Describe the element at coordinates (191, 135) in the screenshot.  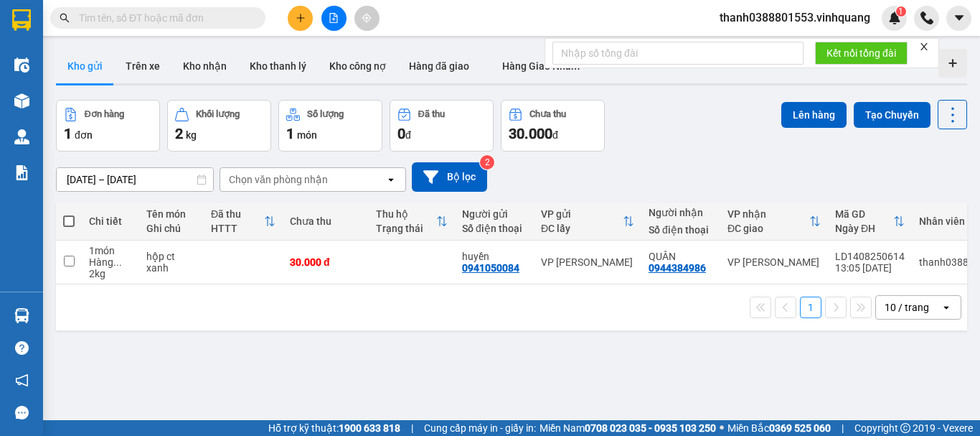
I see `span: kg` at that location.